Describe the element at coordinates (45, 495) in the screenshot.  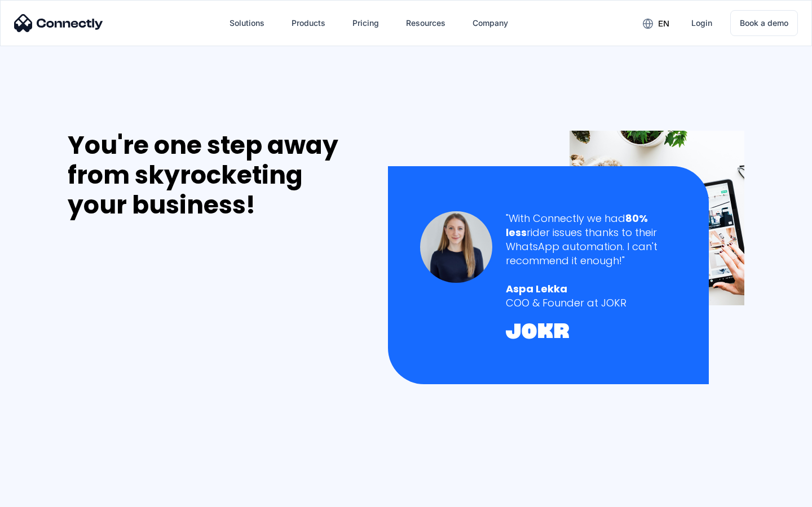
I see `ul: Language list` at that location.